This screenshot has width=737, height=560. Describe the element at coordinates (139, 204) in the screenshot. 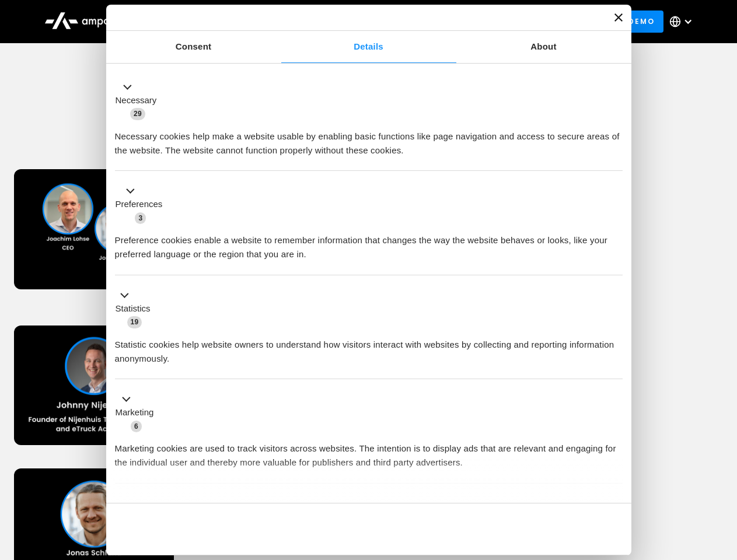

I see `label: Preferences` at that location.